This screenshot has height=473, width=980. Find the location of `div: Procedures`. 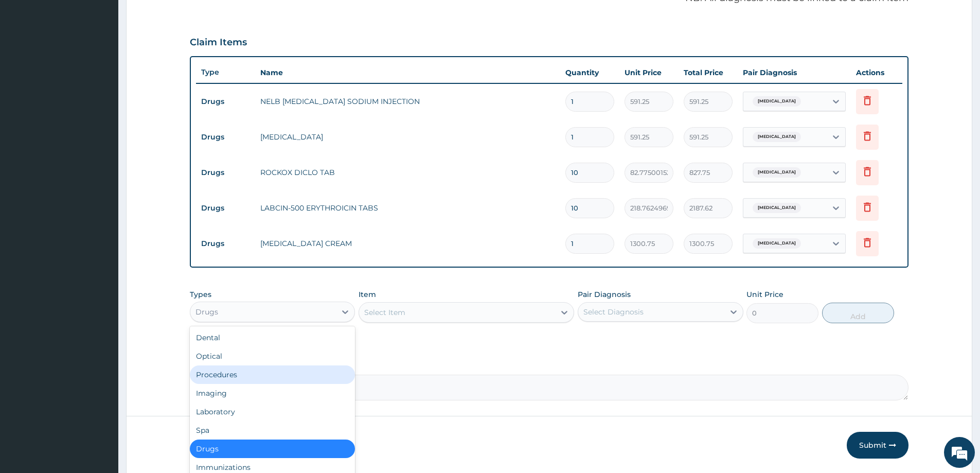

div: Procedures is located at coordinates (272, 375).